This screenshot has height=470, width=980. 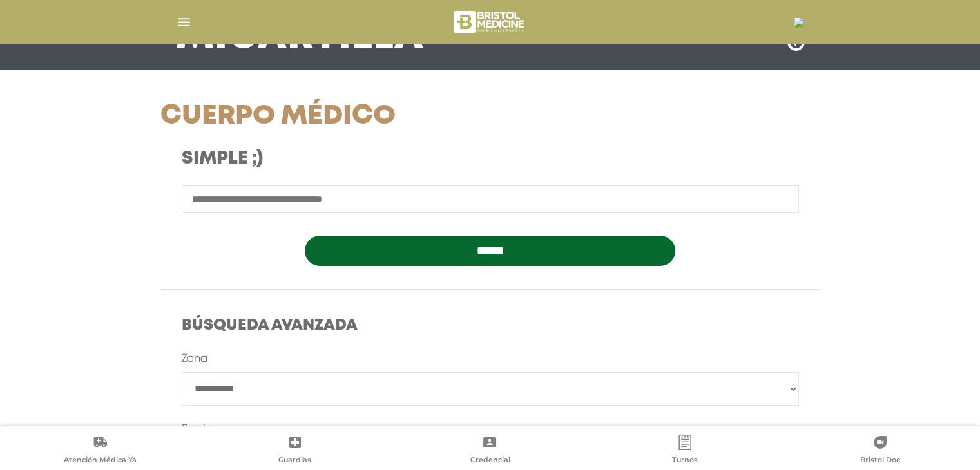 What do you see at coordinates (799, 23) in the screenshot?
I see `img: 22835` at bounding box center [799, 23].